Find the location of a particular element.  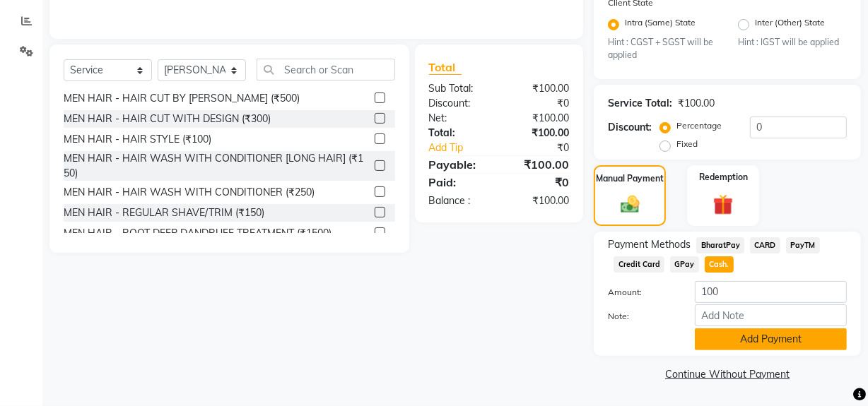

div: Paid: is located at coordinates (458, 183).